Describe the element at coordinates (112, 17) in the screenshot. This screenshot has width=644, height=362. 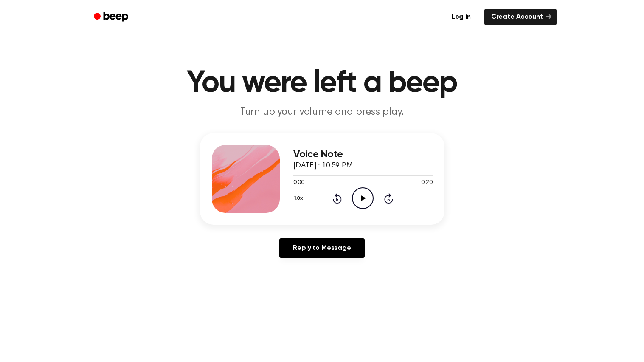
I see `a: Beep` at that location.